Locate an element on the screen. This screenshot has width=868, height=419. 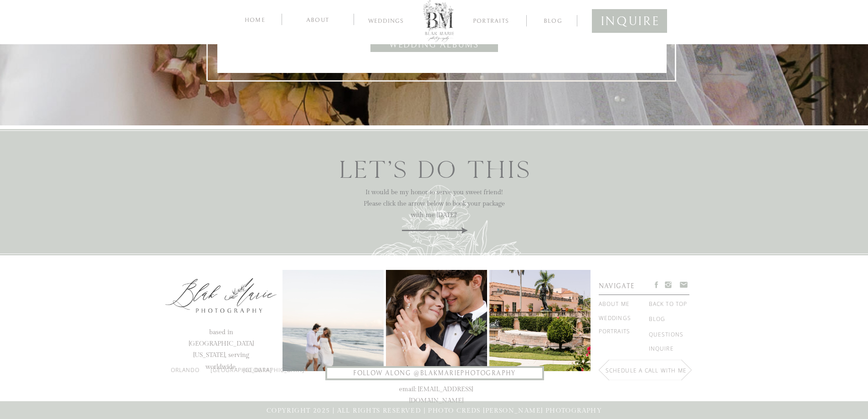
nav: Schedule a call with me is located at coordinates (647, 375).